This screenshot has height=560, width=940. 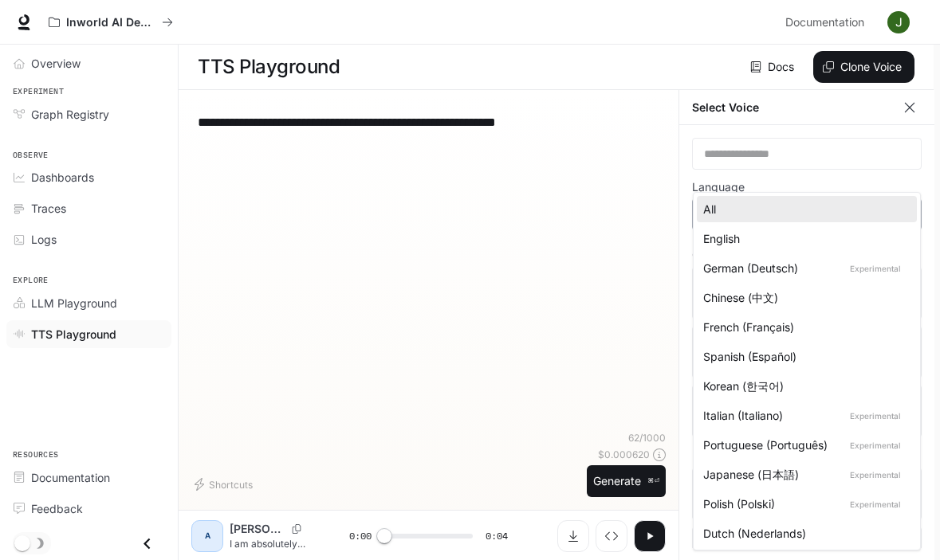 What do you see at coordinates (803, 209) in the screenshot?
I see `div: All` at bounding box center [803, 209].